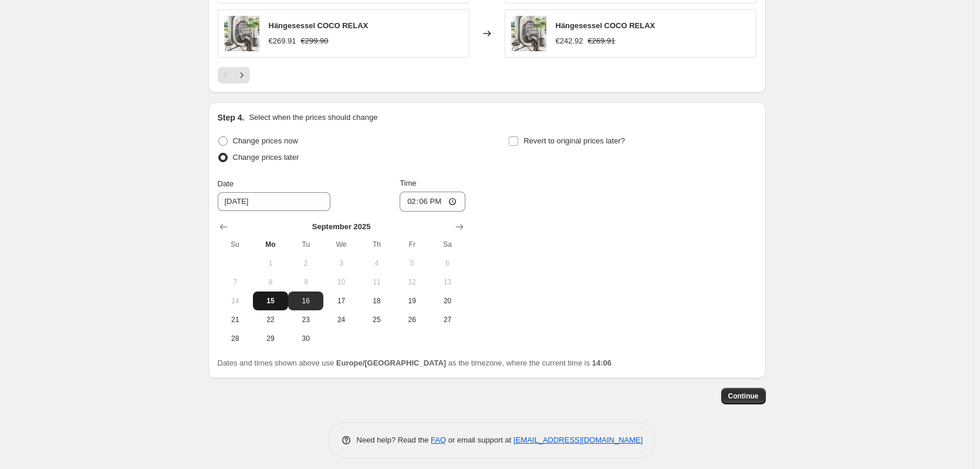 This screenshot has width=980, height=469. I want to click on span: Change prices later, so click(266, 157).